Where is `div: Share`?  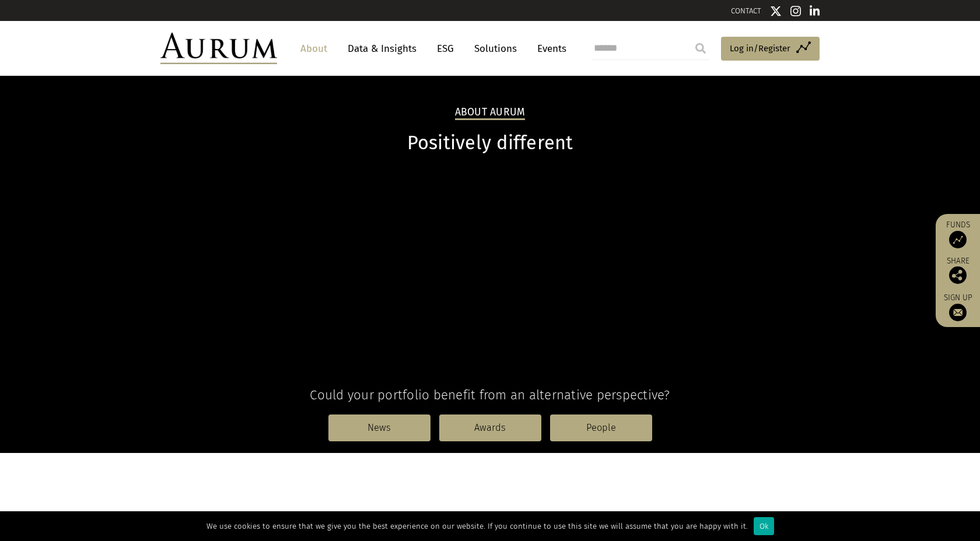
div: Share is located at coordinates (958, 270).